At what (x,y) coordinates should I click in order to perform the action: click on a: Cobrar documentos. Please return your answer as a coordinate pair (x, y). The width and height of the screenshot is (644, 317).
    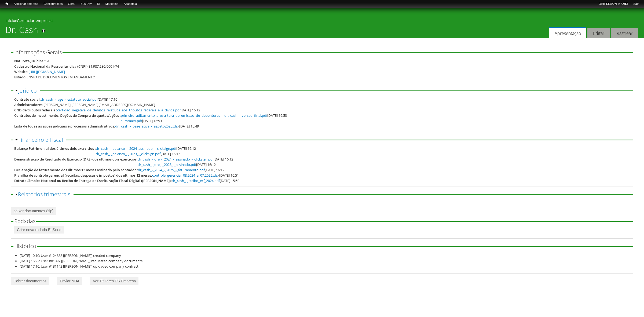
    Looking at the image, I should click on (30, 281).